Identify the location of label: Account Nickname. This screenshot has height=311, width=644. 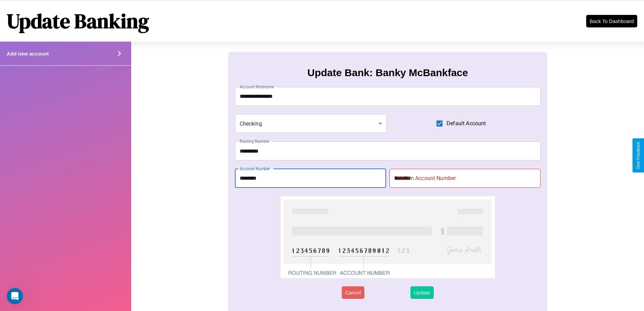
(257, 87).